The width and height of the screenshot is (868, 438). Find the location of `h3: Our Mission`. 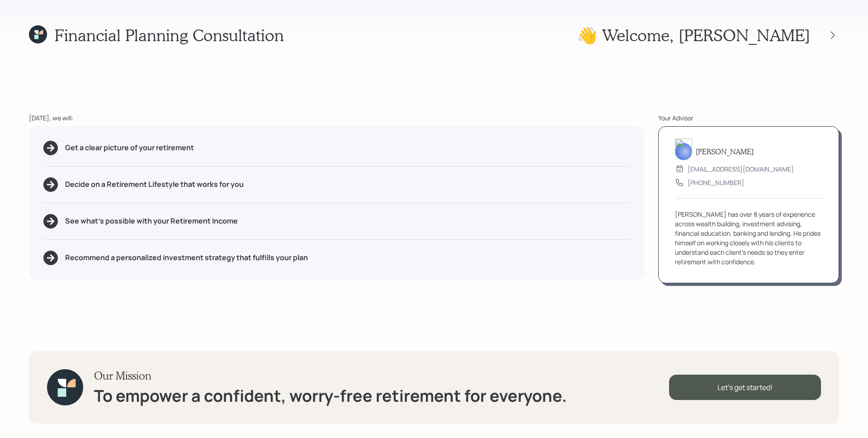

h3: Our Mission is located at coordinates (330, 376).